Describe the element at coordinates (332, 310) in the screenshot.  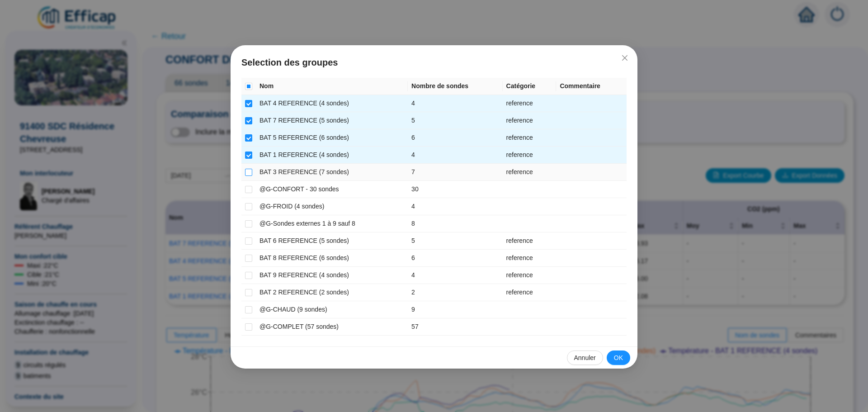
I see `td: @G-CHAUD (9 sondes)` at that location.